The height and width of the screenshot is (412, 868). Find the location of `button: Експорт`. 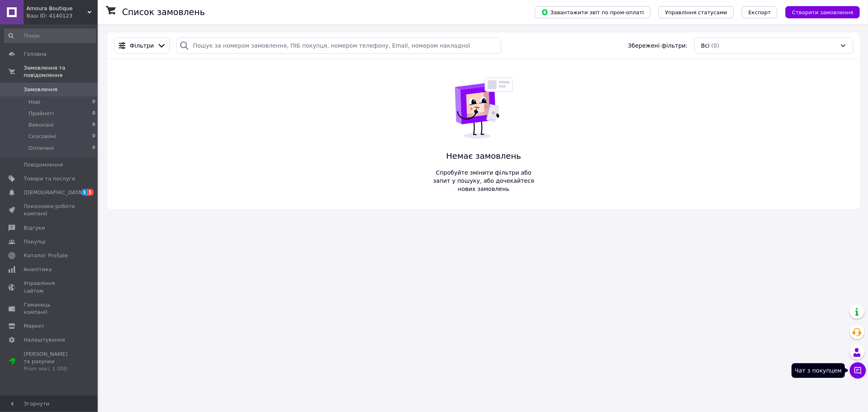

button: Експорт is located at coordinates (760, 12).